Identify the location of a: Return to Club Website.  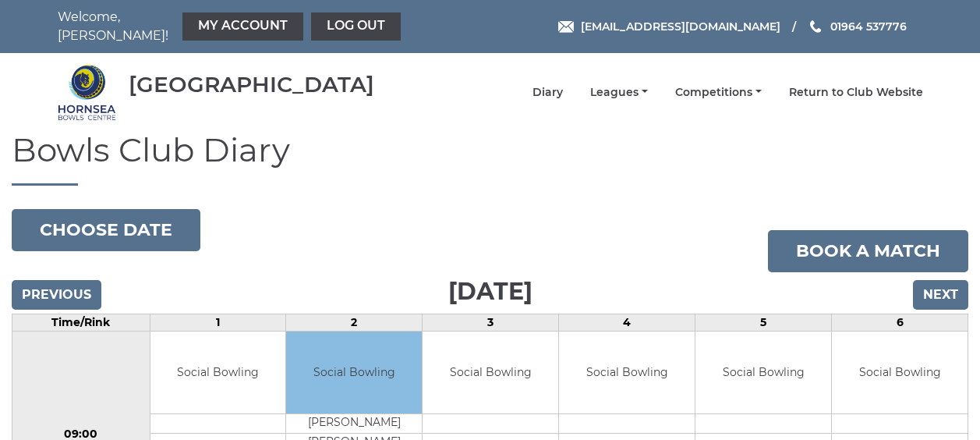
(856, 92).